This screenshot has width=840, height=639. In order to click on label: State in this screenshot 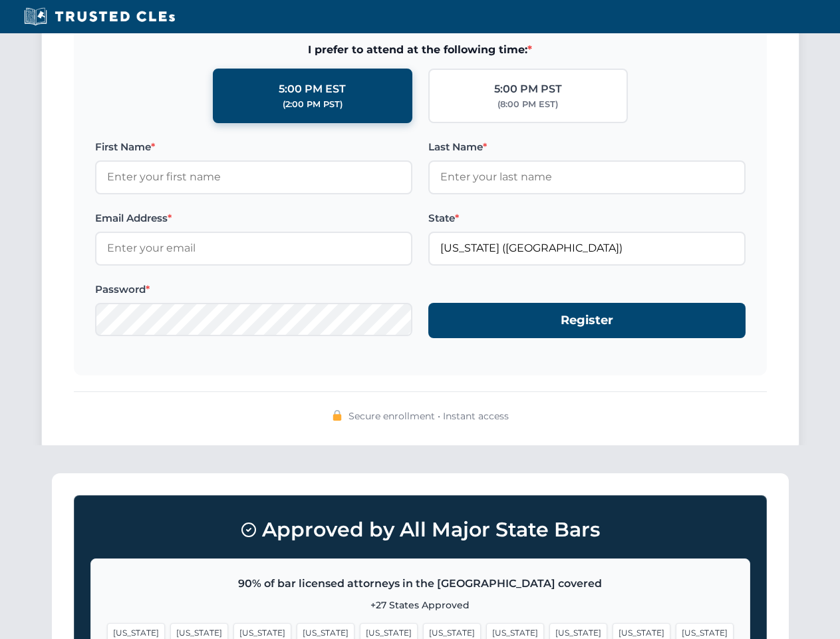, I will do `click(587, 218)`.